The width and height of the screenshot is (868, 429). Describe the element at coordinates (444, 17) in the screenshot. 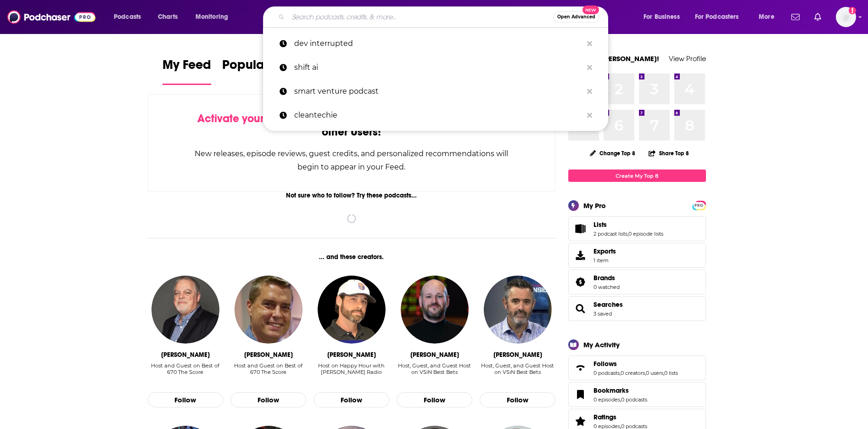

I see `div: Search podcasts, credits, & more...` at that location.